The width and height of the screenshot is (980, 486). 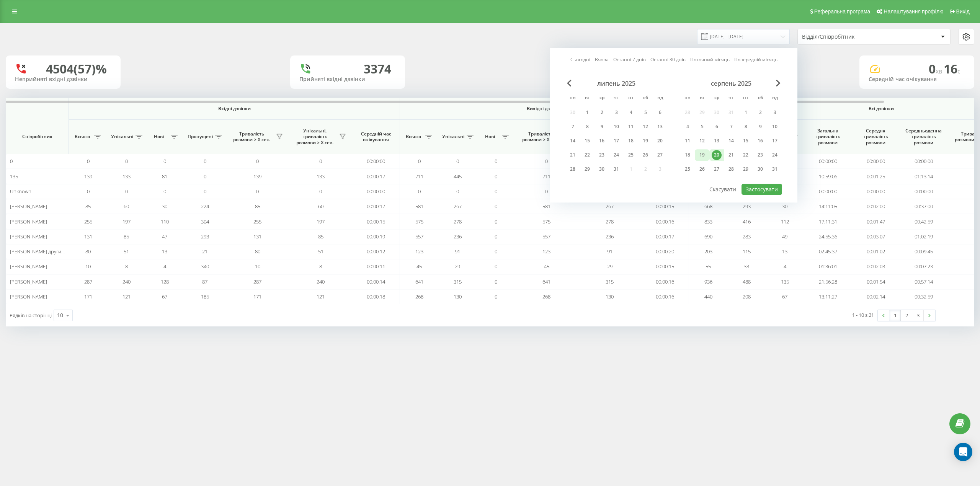 I want to click on div: пн 7 лип 2025 р., so click(x=573, y=127).